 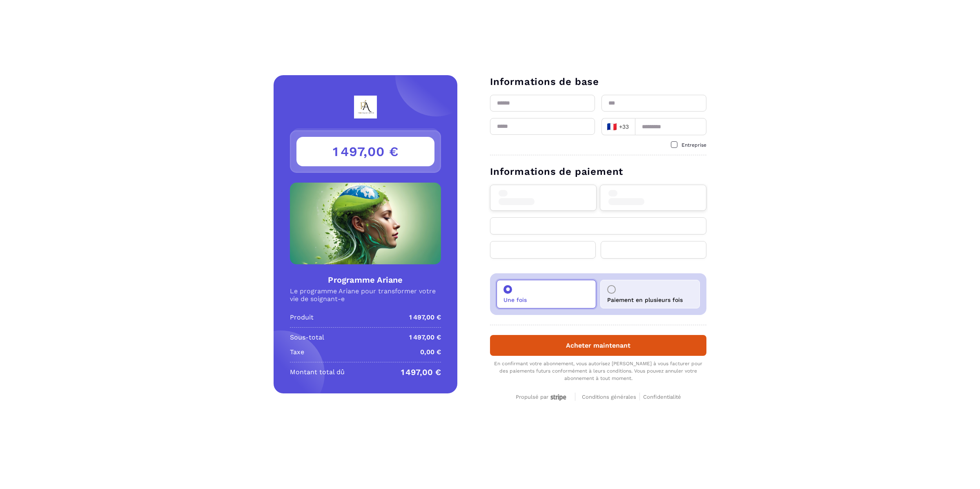 I want to click on p: Le programme Ariane pour transformer votre vie de soignant-e, so click(x=366, y=295).